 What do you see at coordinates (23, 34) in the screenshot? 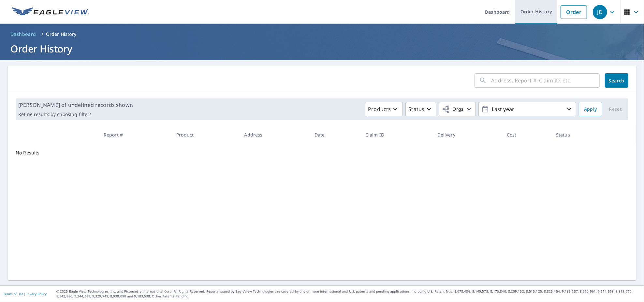
I see `span: Dashboard` at bounding box center [23, 34].